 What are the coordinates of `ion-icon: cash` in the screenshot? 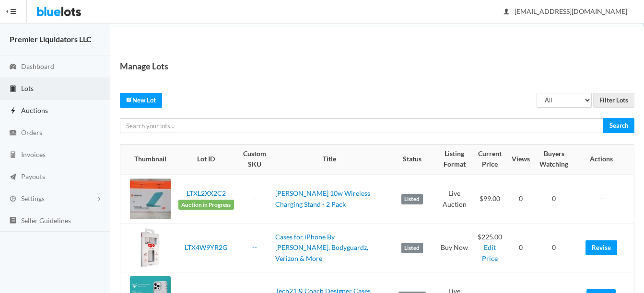 It's located at (13, 133).